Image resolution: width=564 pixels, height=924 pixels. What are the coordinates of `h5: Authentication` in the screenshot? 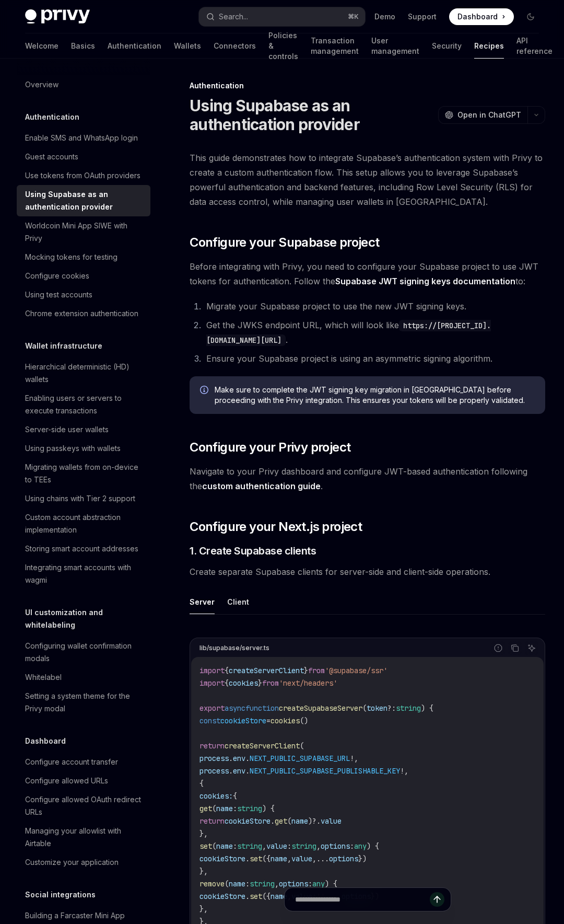 It's located at (52, 117).